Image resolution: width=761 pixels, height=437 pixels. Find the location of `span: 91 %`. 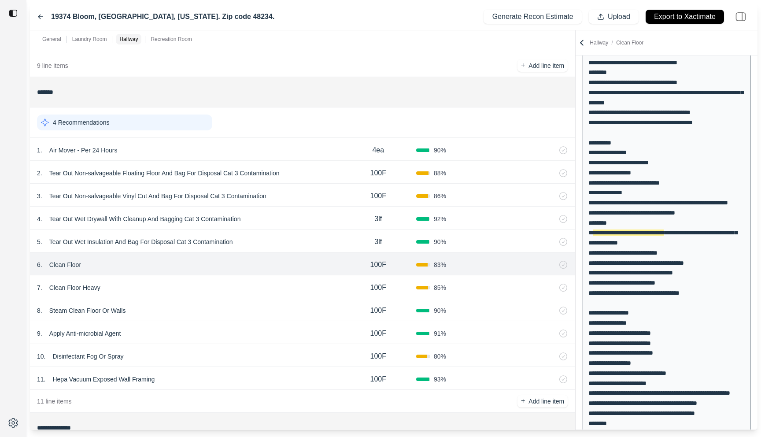

span: 91 % is located at coordinates (440, 333).